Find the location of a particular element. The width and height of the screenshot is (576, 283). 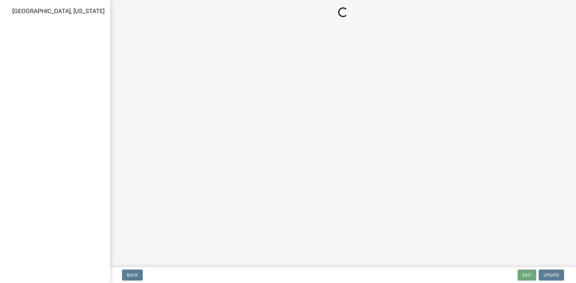

button: Update is located at coordinates (551, 275).